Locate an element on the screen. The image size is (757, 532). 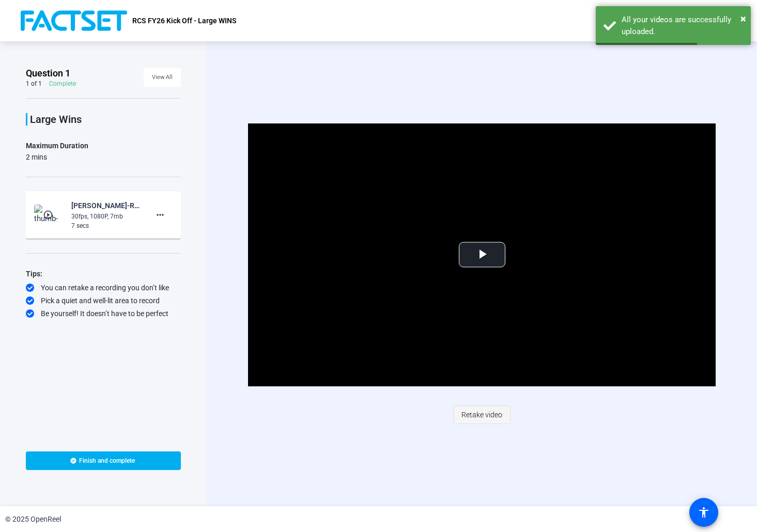
button: Finish and complete is located at coordinates (103, 461).